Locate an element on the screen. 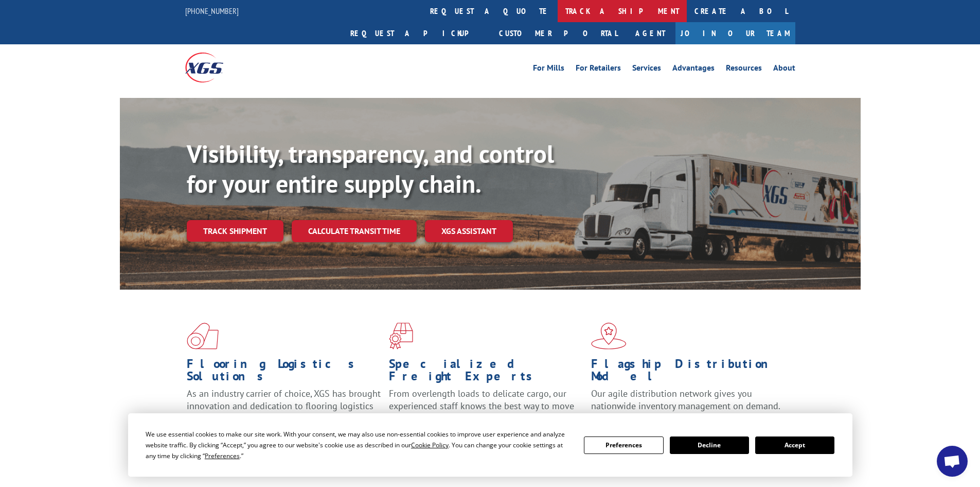 This screenshot has width=980, height=487. button: Decline is located at coordinates (710, 445).